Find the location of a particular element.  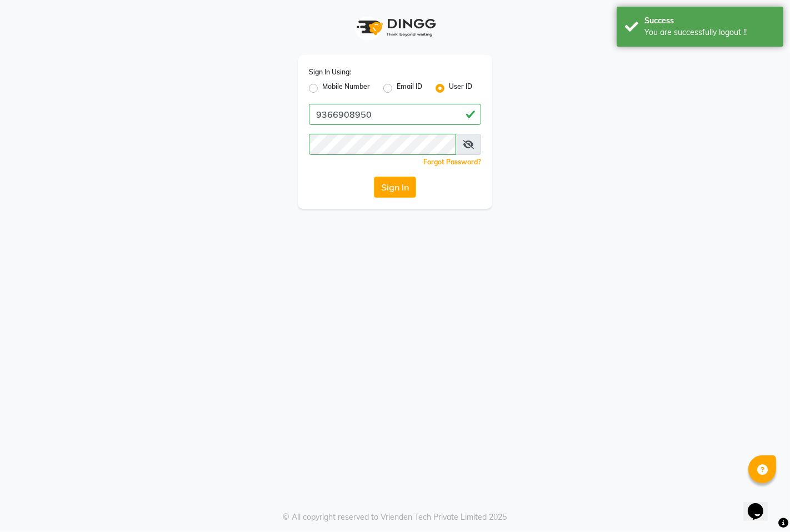

img: logo1.svg is located at coordinates (395, 27).